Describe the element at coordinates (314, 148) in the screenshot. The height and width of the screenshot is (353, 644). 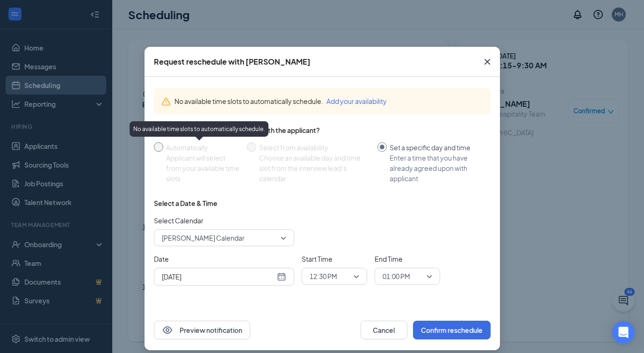
I see `div: Select from availability` at that location.